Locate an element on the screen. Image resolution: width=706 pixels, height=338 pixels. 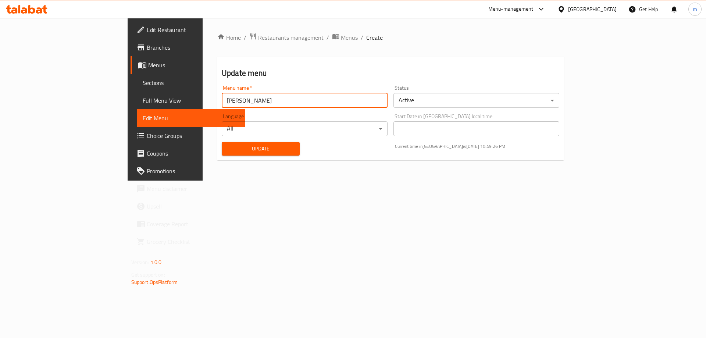
a: Upsell is located at coordinates (188, 206).